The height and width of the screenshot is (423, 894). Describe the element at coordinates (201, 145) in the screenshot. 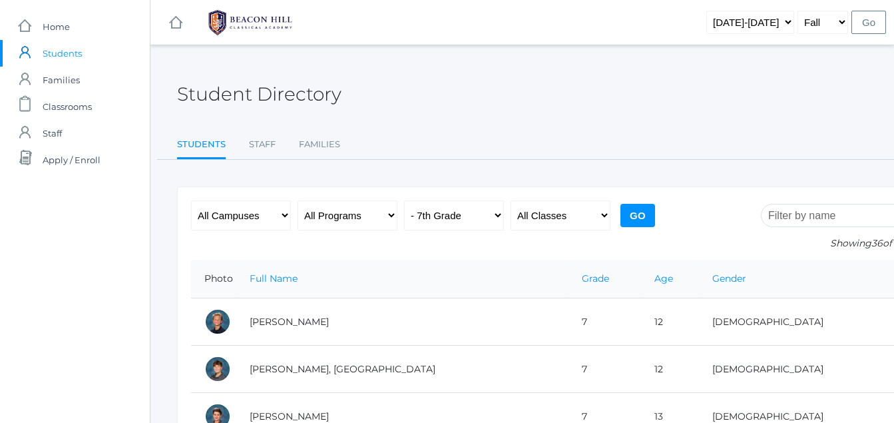

I see `a: Students` at that location.